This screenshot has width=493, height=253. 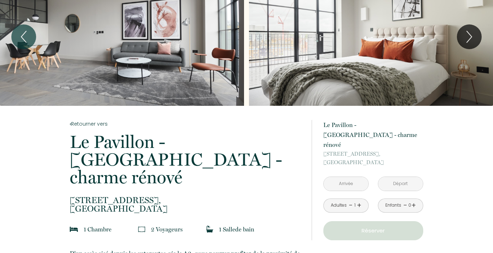 What do you see at coordinates (237, 230) in the screenshot?
I see `p: 1 Salle de bain` at bounding box center [237, 230].